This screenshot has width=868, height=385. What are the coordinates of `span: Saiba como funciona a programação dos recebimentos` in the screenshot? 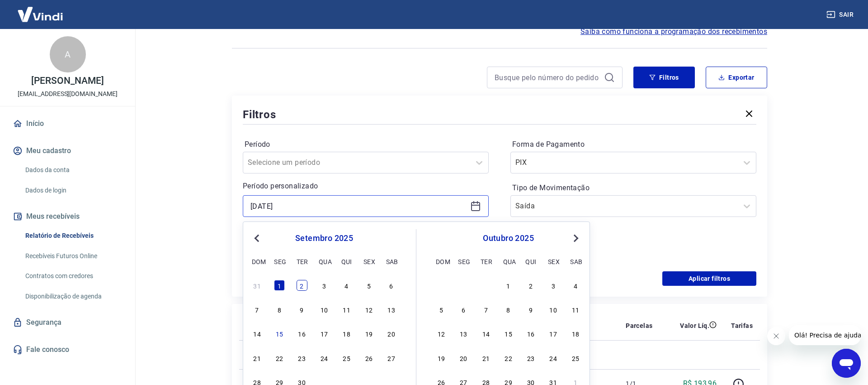 It's located at (673, 32).